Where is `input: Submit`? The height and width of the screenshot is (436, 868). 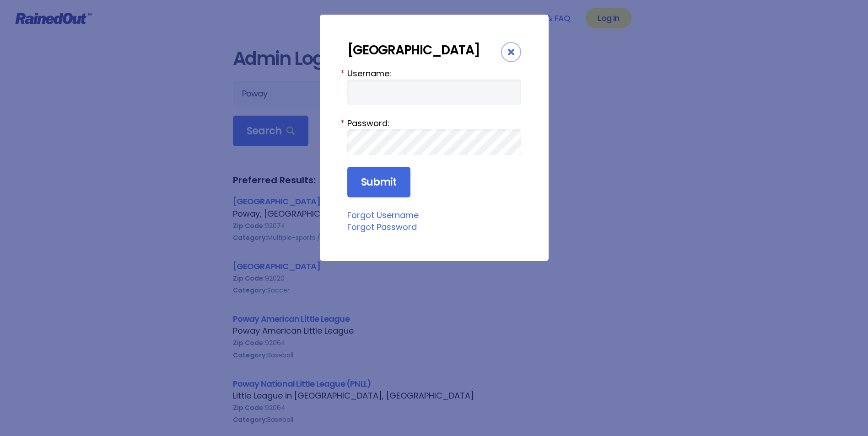 input: Submit is located at coordinates (379, 183).